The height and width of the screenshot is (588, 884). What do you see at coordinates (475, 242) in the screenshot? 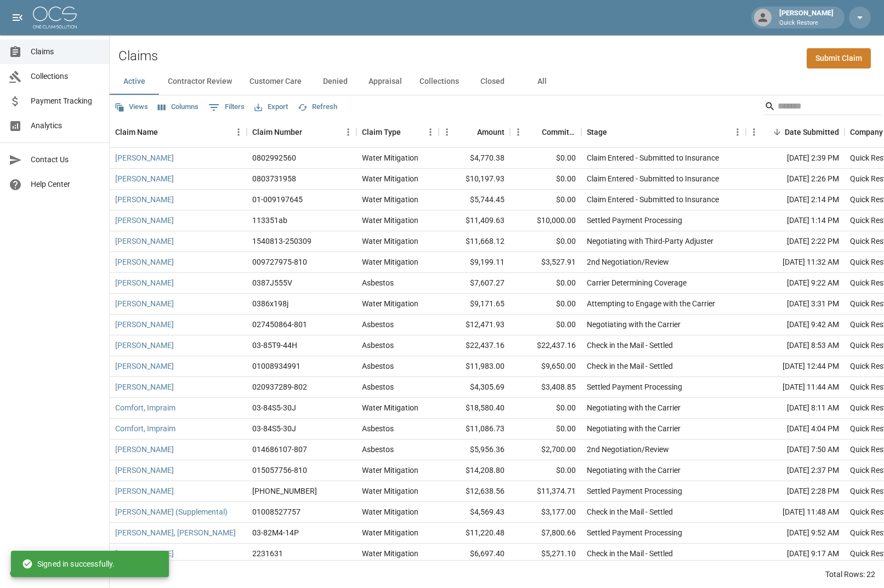
I see `div: $11,668.12` at bounding box center [475, 242].